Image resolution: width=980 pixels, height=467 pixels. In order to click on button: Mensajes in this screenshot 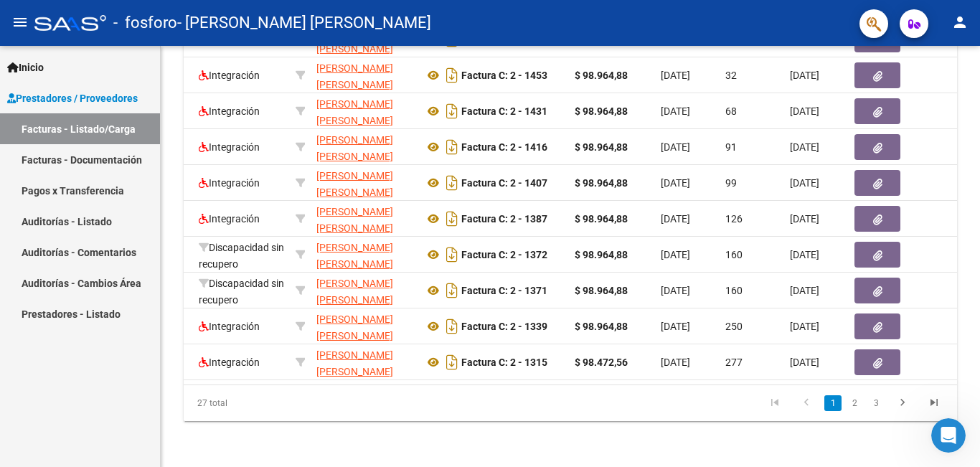, I will do `click(215, 364)`.